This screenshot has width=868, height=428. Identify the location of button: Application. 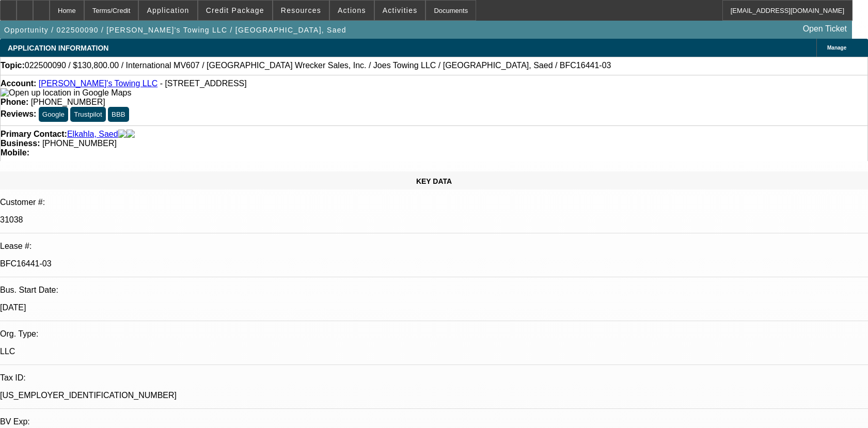
(168, 10).